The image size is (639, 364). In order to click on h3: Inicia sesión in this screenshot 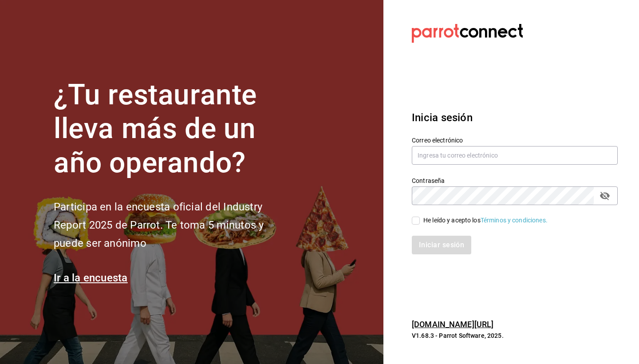, I will do `click(515, 118)`.